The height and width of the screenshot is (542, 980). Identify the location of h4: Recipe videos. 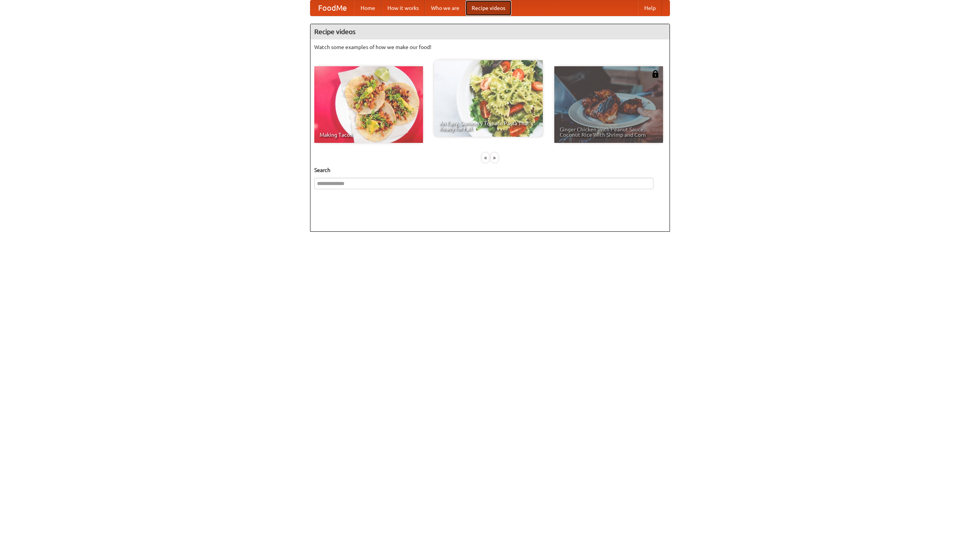
(490, 32).